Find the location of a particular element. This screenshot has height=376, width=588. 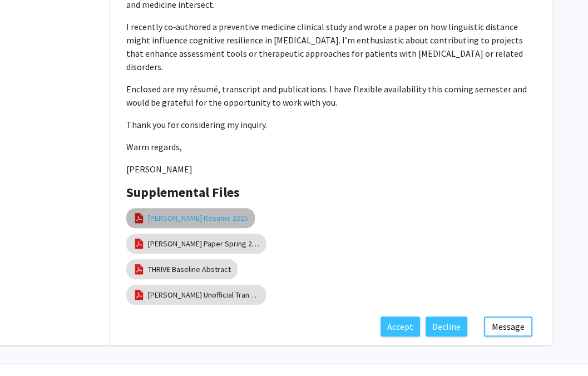

button: Message is located at coordinates (508, 327).